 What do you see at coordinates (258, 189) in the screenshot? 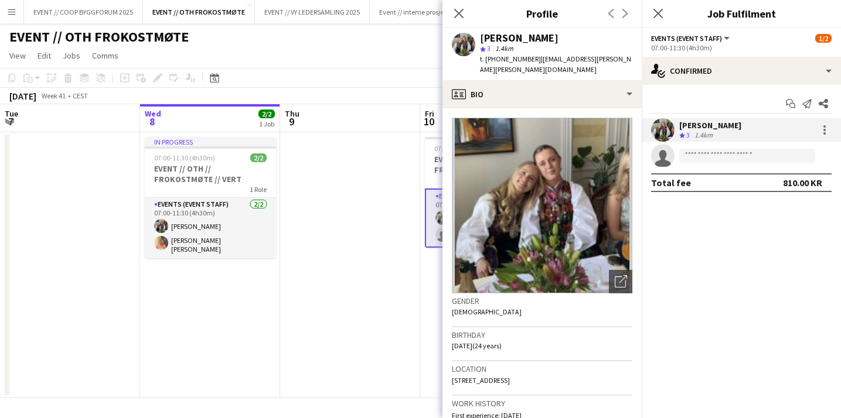
I see `span: 1 Role` at bounding box center [258, 189].